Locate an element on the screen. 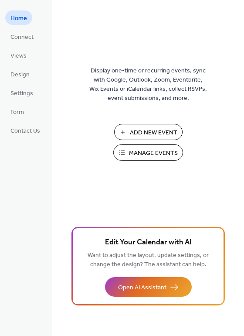 This screenshot has height=336, width=244. span: Edit Your Calendar with AI is located at coordinates (148, 243).